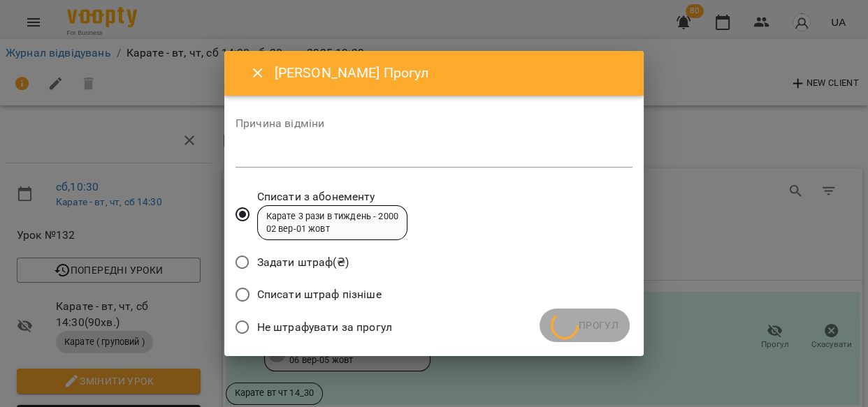 This screenshot has height=407, width=868. I want to click on span: Не штрафувати за прогул, so click(324, 328).